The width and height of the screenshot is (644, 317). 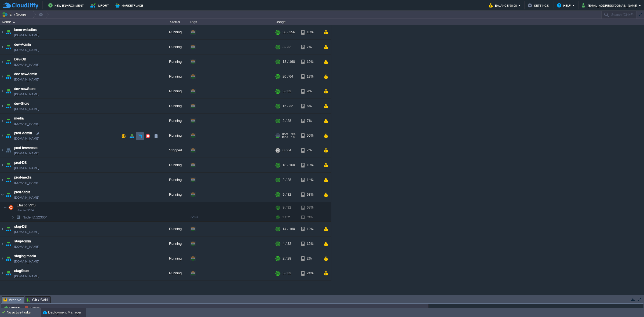 What do you see at coordinates (287, 244) in the screenshot?
I see `div: 4 / 32` at bounding box center [287, 244].